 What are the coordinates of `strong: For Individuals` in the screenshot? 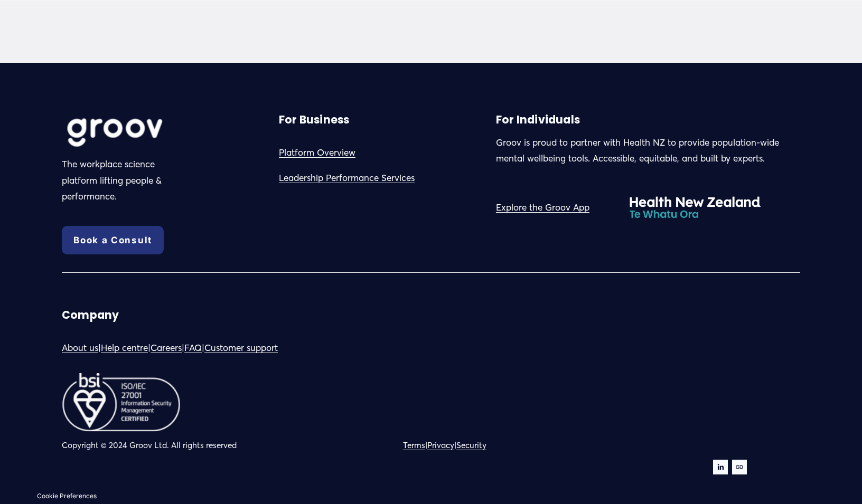 It's located at (538, 120).